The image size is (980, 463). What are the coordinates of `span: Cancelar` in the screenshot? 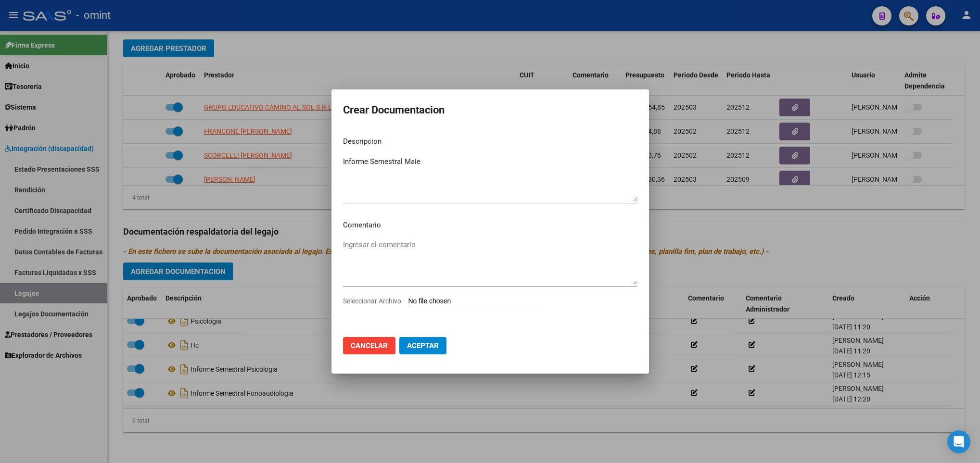 It's located at (369, 346).